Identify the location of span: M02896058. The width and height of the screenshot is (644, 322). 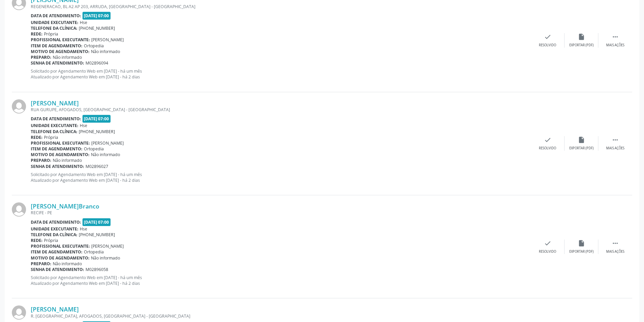
(97, 269).